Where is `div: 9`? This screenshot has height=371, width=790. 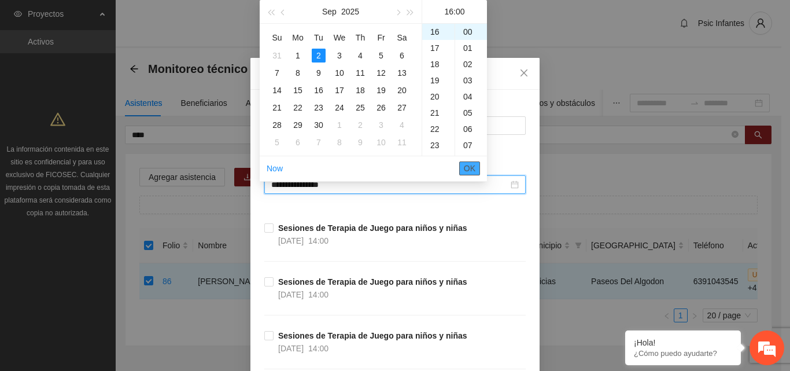 div: 9 is located at coordinates (318, 73).